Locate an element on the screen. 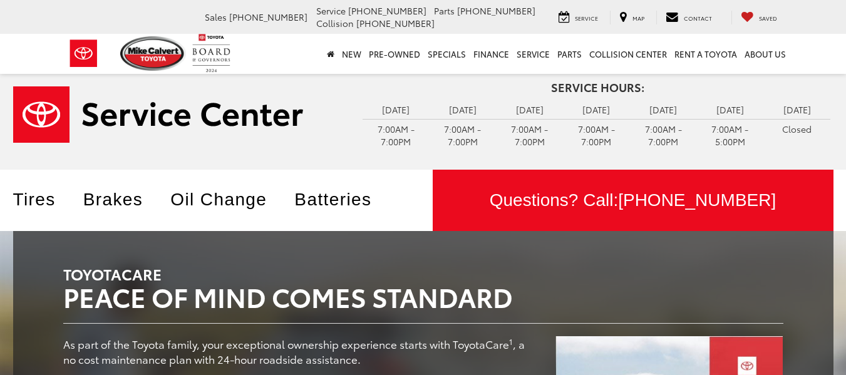 The image size is (846, 375). a: Map is located at coordinates (631, 18).